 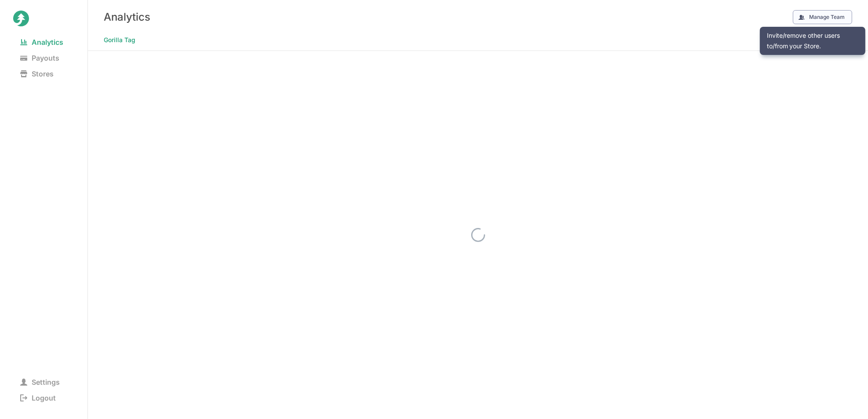 What do you see at coordinates (823, 17) in the screenshot?
I see `button: Manage Team` at bounding box center [823, 17].